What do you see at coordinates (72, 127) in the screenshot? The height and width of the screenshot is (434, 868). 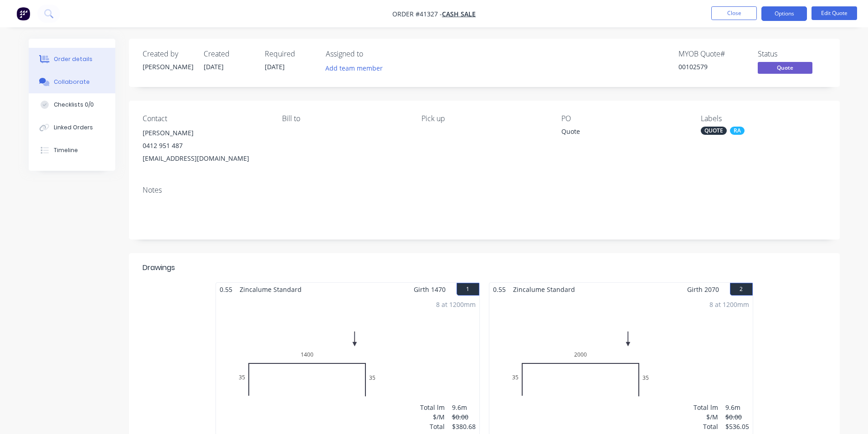 I see `button: Linked Orders` at bounding box center [72, 127].